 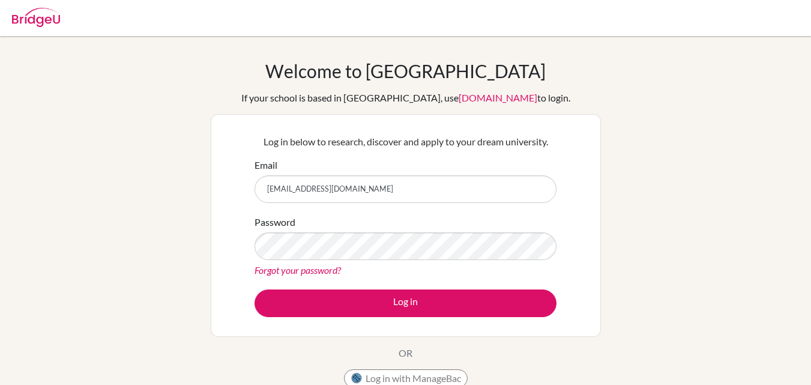 What do you see at coordinates (275, 222) in the screenshot?
I see `label: Password` at bounding box center [275, 222].